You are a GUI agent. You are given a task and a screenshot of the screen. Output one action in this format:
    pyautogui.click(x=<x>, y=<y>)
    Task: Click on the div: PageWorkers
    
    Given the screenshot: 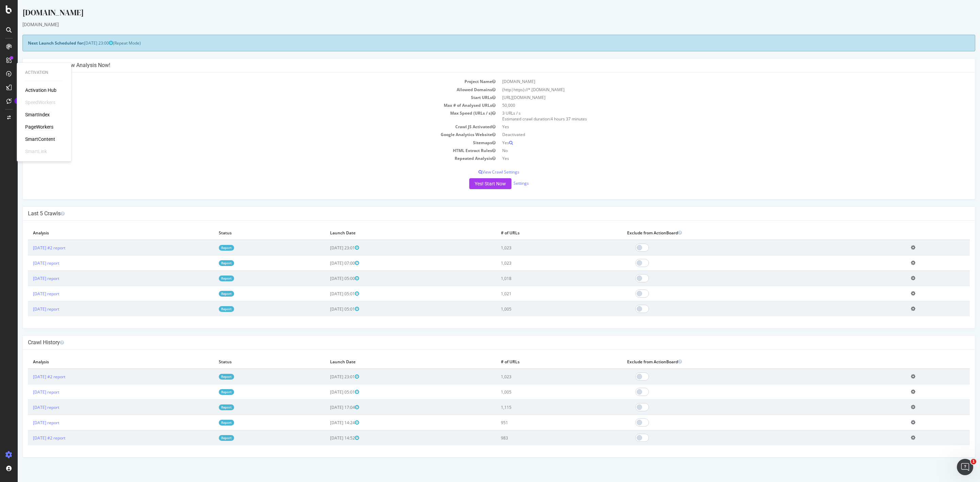 What is the action you would take?
    pyautogui.click(x=39, y=127)
    